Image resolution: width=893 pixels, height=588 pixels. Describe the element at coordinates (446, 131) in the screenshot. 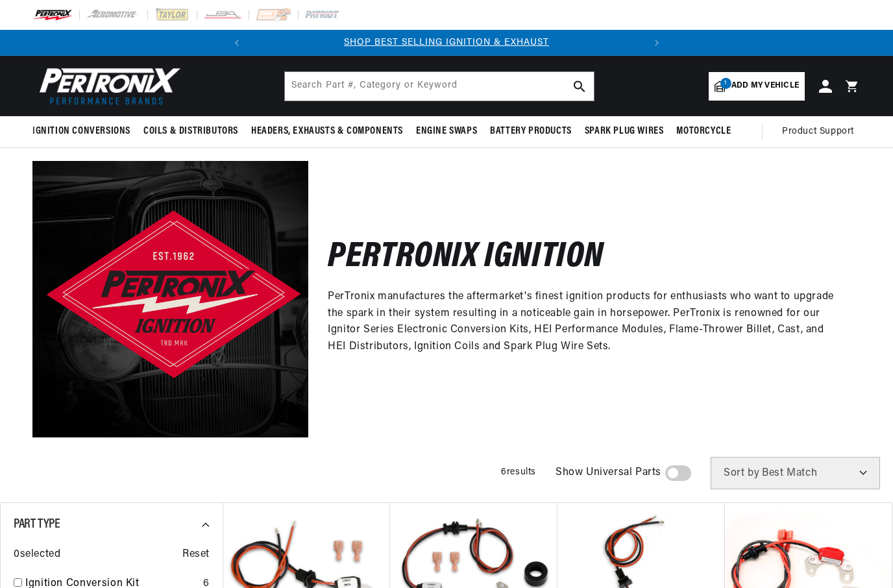

I see `span: Engine Swaps` at that location.